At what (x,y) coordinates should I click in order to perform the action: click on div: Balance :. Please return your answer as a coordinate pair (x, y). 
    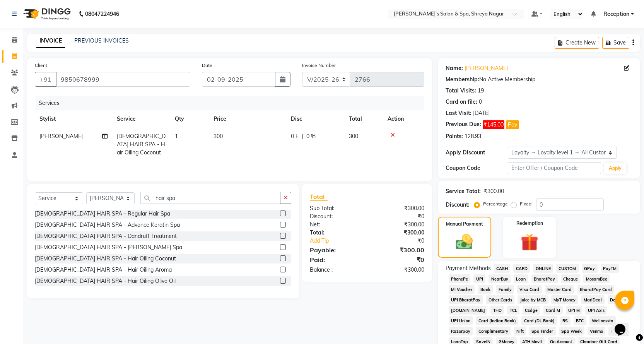
    Looking at the image, I should click on (335, 270).